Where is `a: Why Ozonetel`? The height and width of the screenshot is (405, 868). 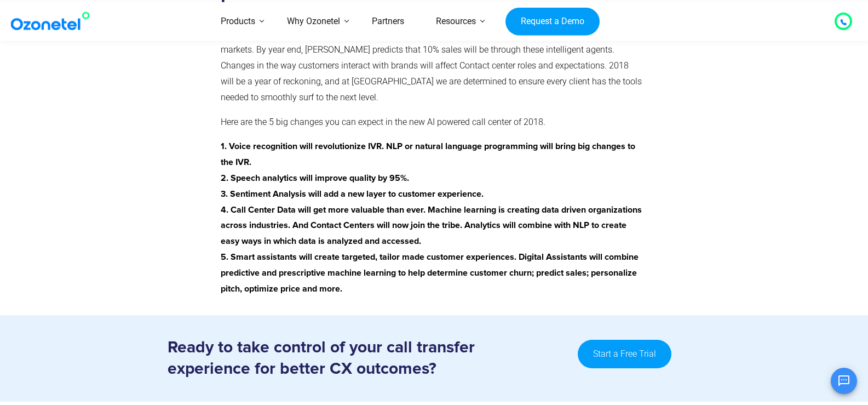 a: Why Ozonetel is located at coordinates (313, 21).